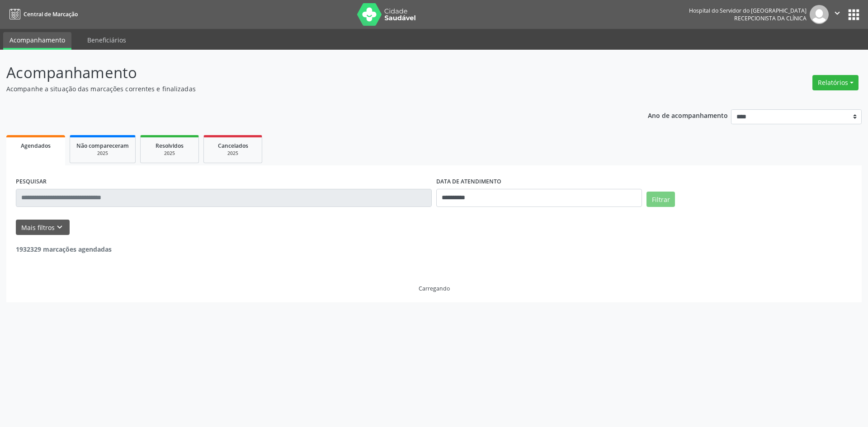 This screenshot has height=427, width=868. What do you see at coordinates (64, 249) in the screenshot?
I see `strong: 1932329 marcações agendadas` at bounding box center [64, 249].